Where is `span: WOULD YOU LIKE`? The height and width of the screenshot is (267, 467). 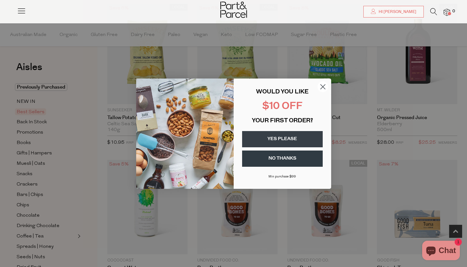
span: WOULD YOU LIKE is located at coordinates (282, 92).